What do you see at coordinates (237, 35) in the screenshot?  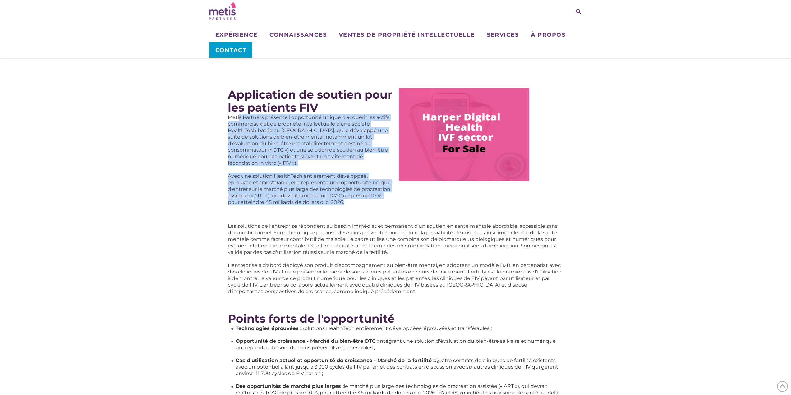 I see `font: Expérience` at bounding box center [237, 35].